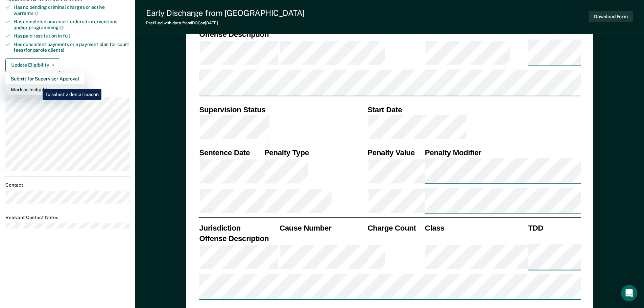 The width and height of the screenshot is (644, 308). What do you see at coordinates (395, 152) in the screenshot?
I see `th: Penalty Value` at bounding box center [395, 152].